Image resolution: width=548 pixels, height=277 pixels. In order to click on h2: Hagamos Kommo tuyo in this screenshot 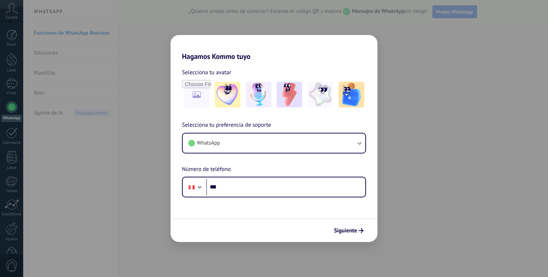, I will do `click(274, 48)`.